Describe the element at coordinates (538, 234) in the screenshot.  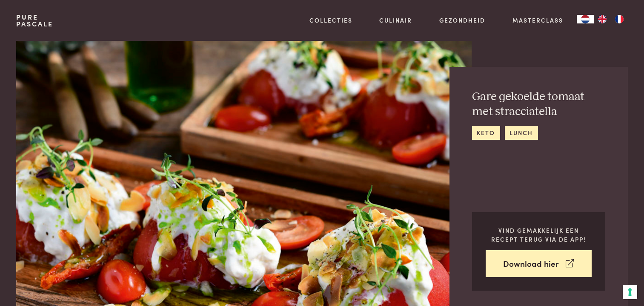
I see `p: Vind gemakkelijk een recept terug via de app!` at that location.